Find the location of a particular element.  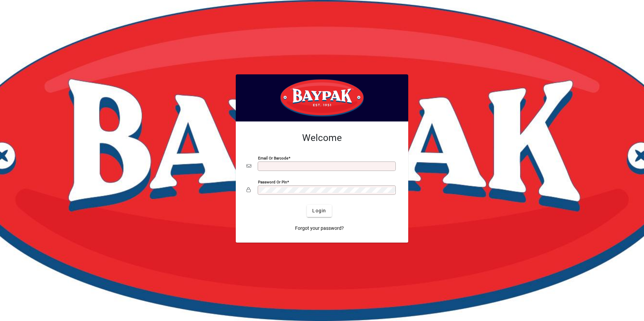

a: Forgot your password? is located at coordinates (319, 229).